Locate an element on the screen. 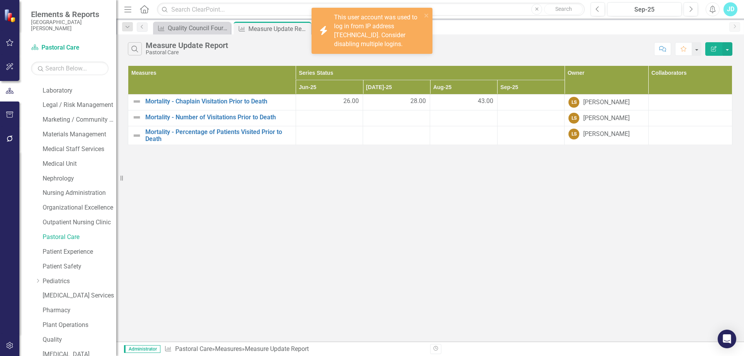  a: Measures is located at coordinates (228, 349).